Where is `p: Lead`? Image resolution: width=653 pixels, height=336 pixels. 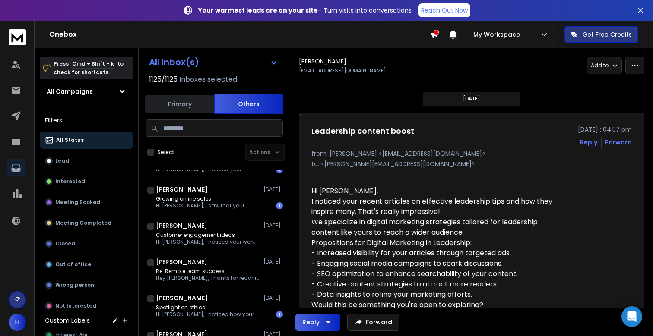
p: Lead is located at coordinates (62, 161).